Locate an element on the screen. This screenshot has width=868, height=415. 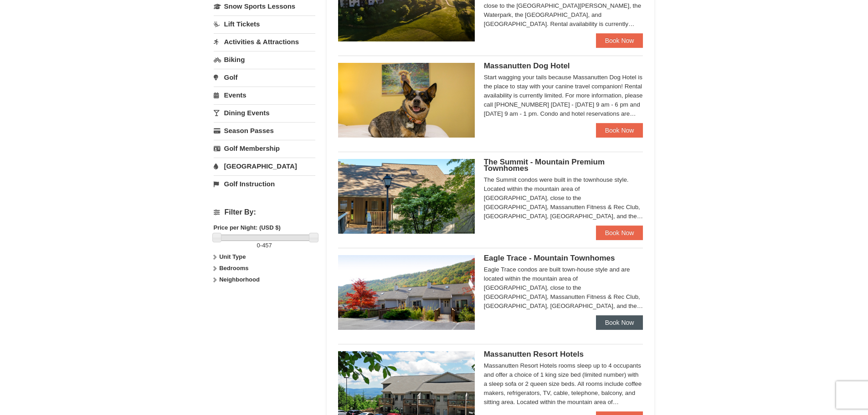
span: Massanutten Dog Hotel is located at coordinates (527, 66).